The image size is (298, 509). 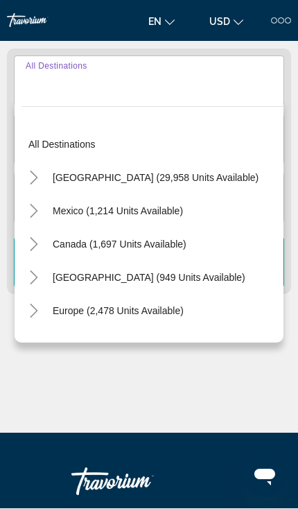 What do you see at coordinates (33, 311) in the screenshot?
I see `button: Toggle Europe (2,478 units available)` at bounding box center [33, 311].